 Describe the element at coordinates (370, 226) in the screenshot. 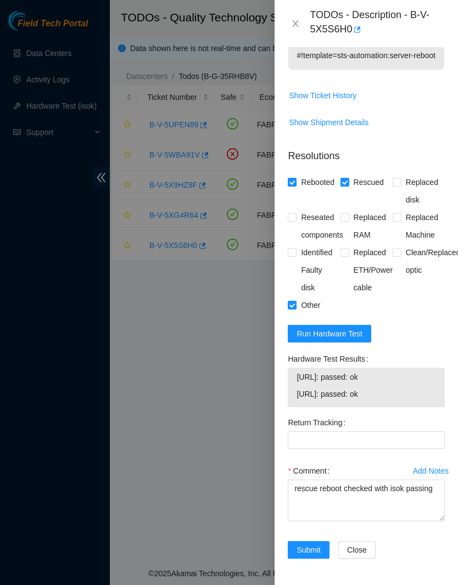

I see `span: Replaced RAM` at that location.